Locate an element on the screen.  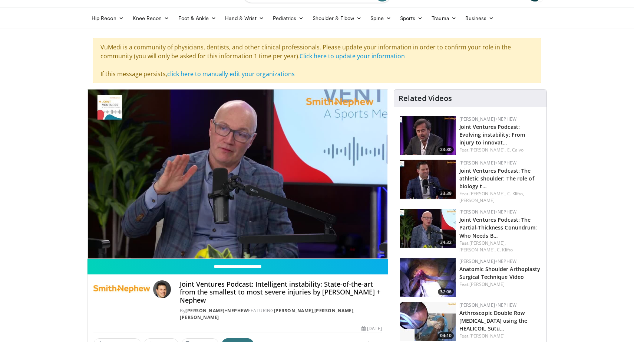
a: Anatomic Shoulder Arthoplasty Surgical Technique Video is located at coordinates (500, 273).